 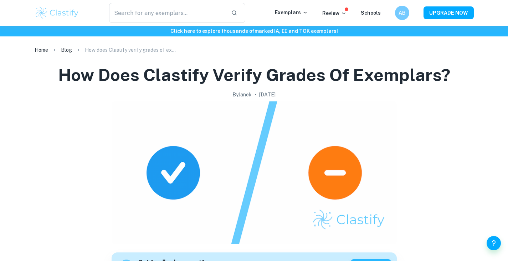 I want to click on a: Home, so click(x=41, y=50).